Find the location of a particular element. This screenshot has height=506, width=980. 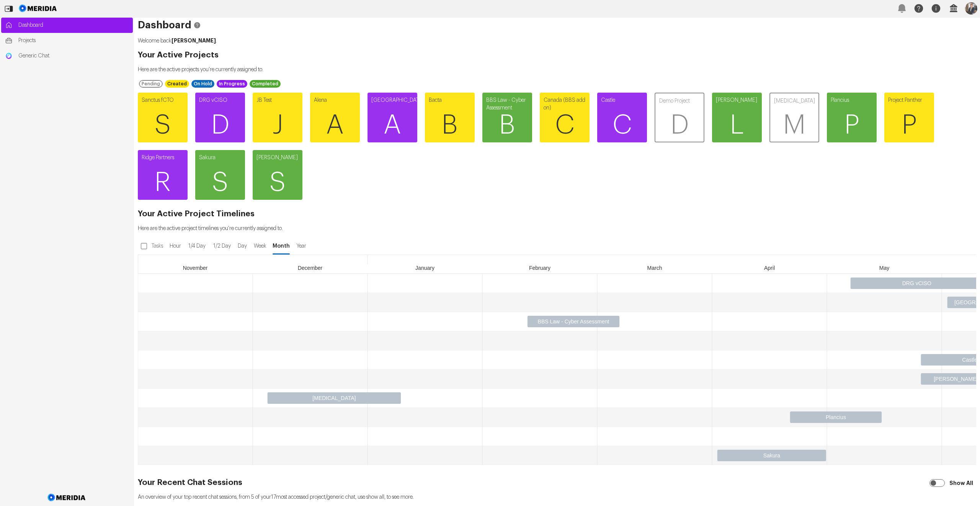

div: Completed is located at coordinates (265, 84).